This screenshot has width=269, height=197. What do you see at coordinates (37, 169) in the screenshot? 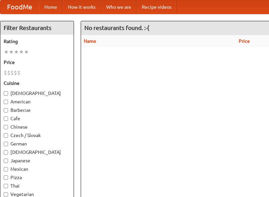
I see `label: Mexican` at bounding box center [37, 169].